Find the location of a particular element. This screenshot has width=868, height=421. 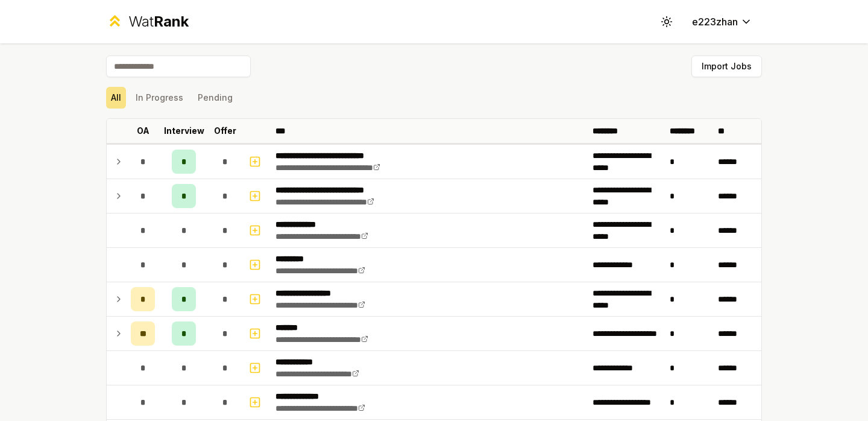

button: In Progress is located at coordinates (159, 98).